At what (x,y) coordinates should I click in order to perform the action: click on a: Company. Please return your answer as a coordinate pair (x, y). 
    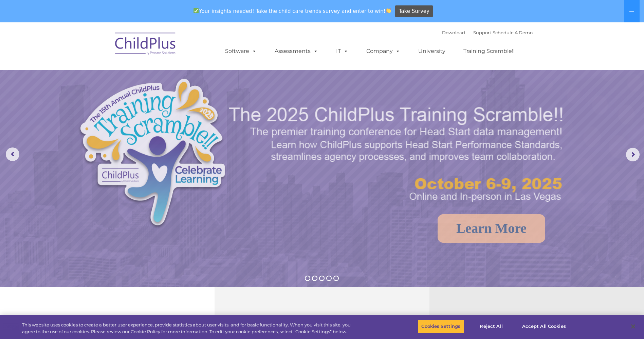
    Looking at the image, I should click on (383, 51).